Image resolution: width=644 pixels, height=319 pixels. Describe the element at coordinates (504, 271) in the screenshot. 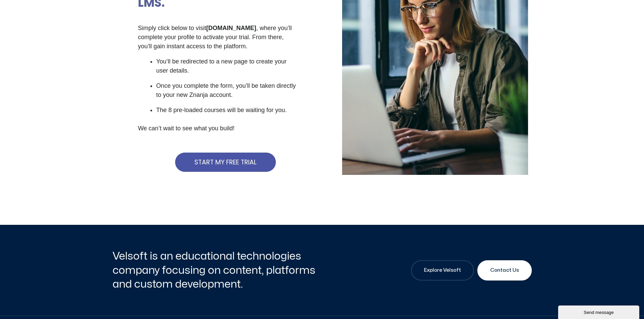

I see `span: Contact Us` at that location.